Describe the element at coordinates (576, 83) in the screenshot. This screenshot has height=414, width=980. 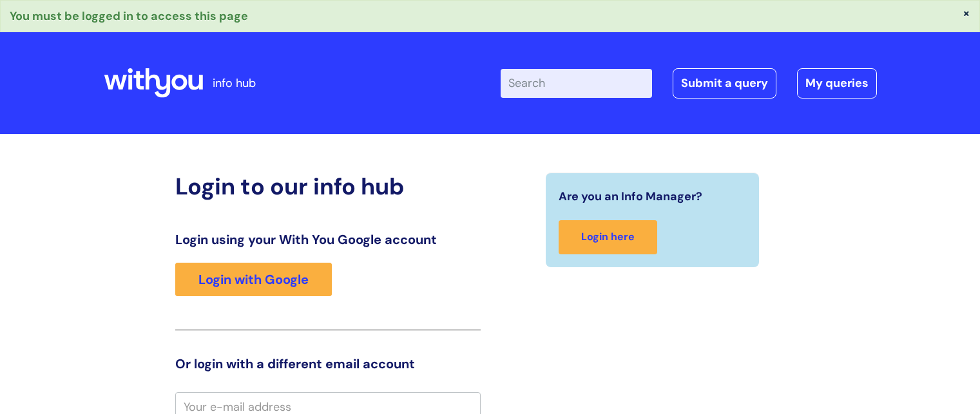
I see `input: Search` at that location.